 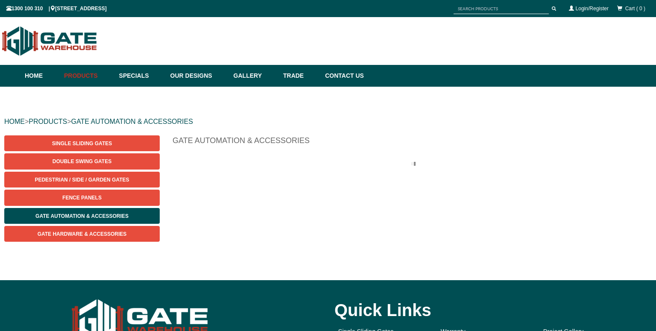 What do you see at coordinates (501, 9) in the screenshot?
I see `input: SEARCH PRODUCTS` at bounding box center [501, 9].